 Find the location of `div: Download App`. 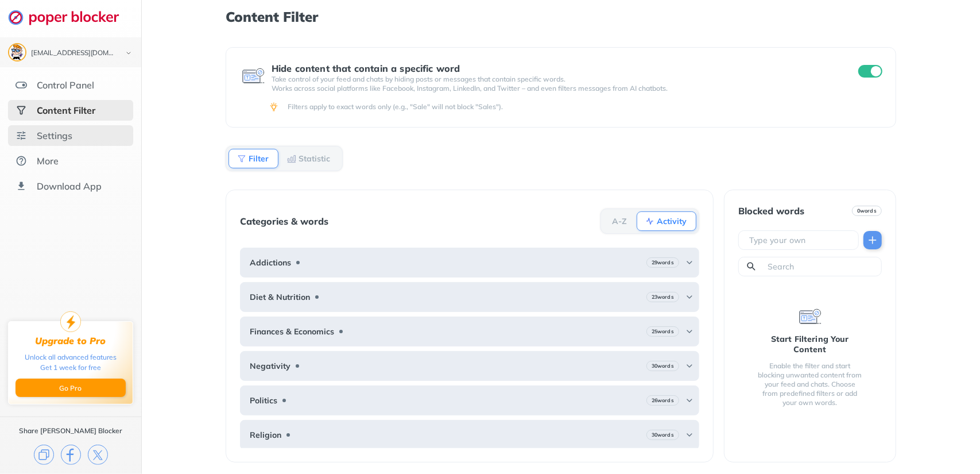

div: Download App is located at coordinates (69, 186).